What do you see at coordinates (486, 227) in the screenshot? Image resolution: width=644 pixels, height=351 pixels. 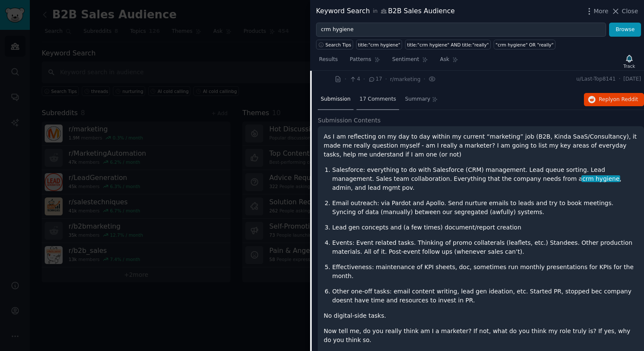 I see `p: Lead gen concepts and (a few times) document/report creation` at bounding box center [486, 227].